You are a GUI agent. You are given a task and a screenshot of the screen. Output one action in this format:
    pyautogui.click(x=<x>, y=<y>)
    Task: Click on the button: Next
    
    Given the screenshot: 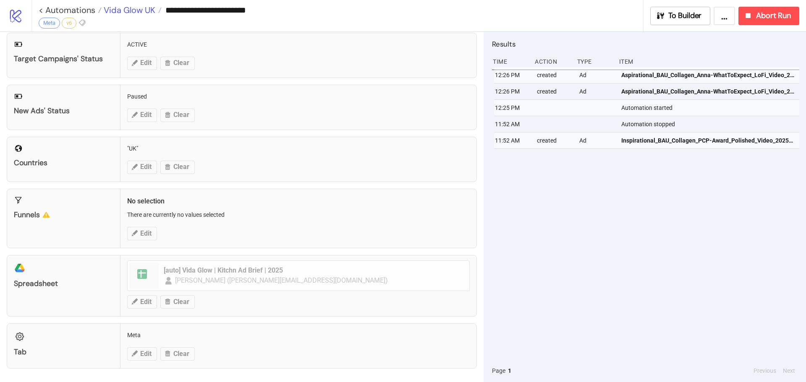 What is the action you would take?
    pyautogui.click(x=789, y=371)
    